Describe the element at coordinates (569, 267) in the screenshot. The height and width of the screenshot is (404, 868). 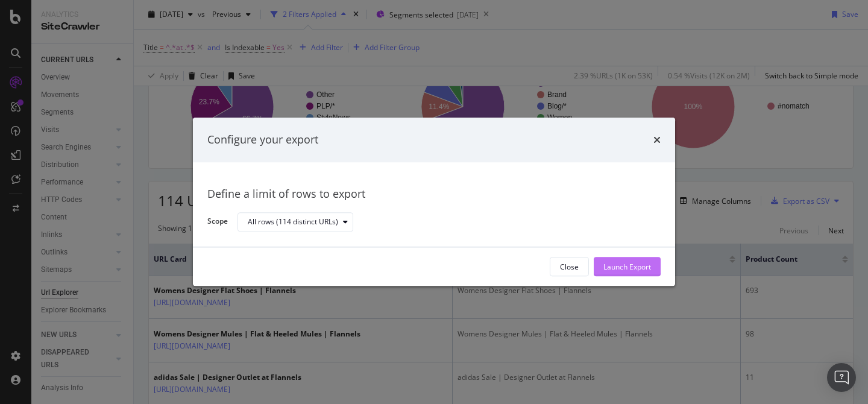
I see `button: Close` at that location.